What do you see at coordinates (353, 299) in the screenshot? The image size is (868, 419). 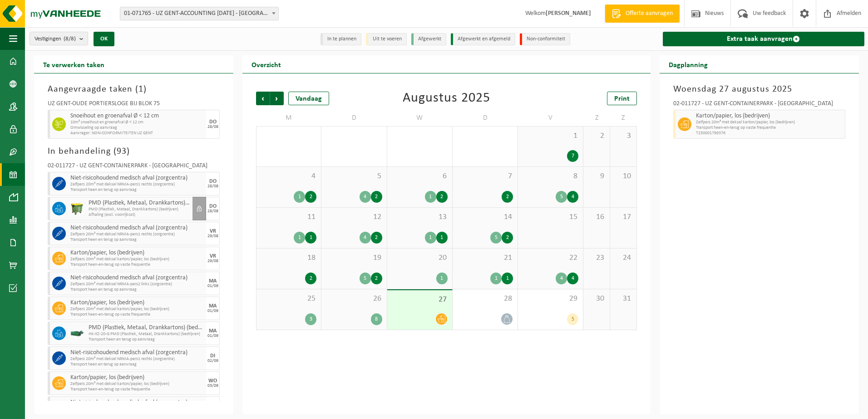 I see `span: 26` at bounding box center [353, 299].